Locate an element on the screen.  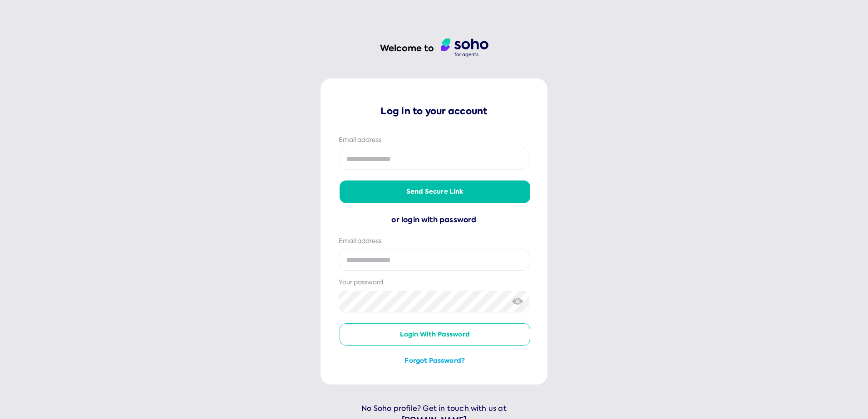
p: Log in to your account is located at coordinates (434, 111).